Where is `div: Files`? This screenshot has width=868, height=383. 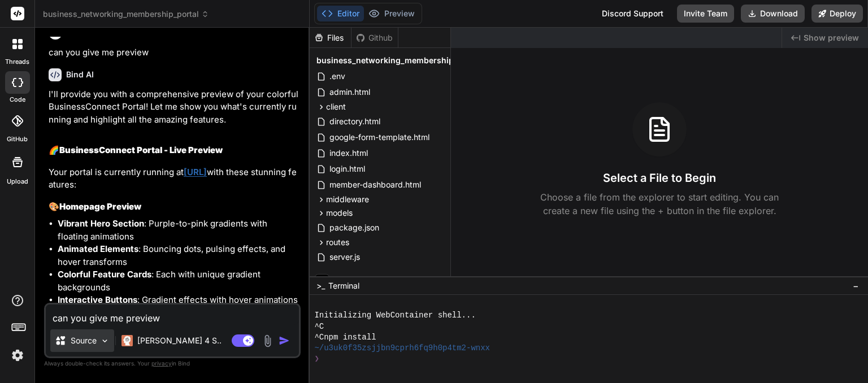 div: Files is located at coordinates (330, 38).